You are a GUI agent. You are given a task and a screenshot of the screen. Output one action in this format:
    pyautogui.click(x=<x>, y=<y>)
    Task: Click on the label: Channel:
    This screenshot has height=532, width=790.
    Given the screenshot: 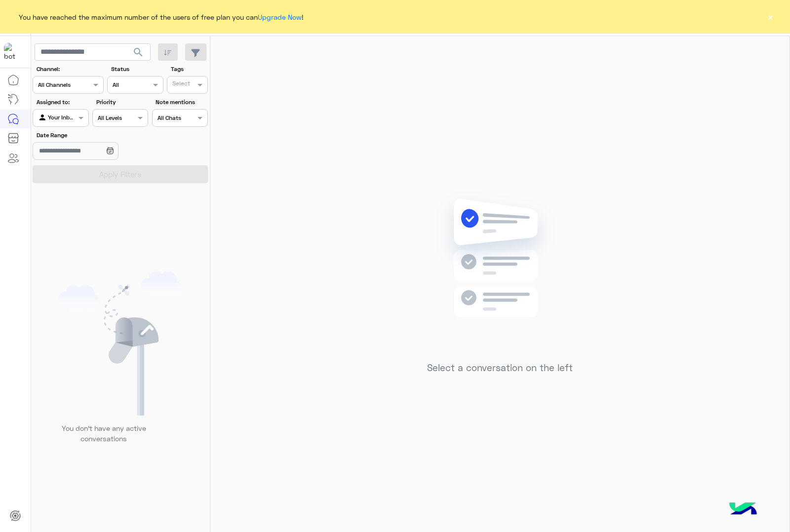 What is the action you would take?
    pyautogui.click(x=69, y=69)
    